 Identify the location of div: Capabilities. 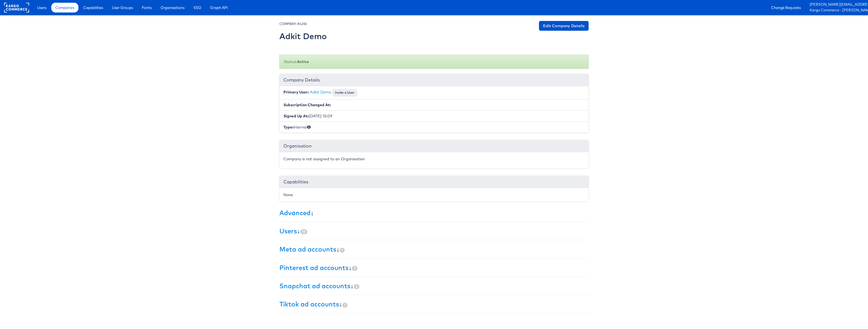
(434, 182).